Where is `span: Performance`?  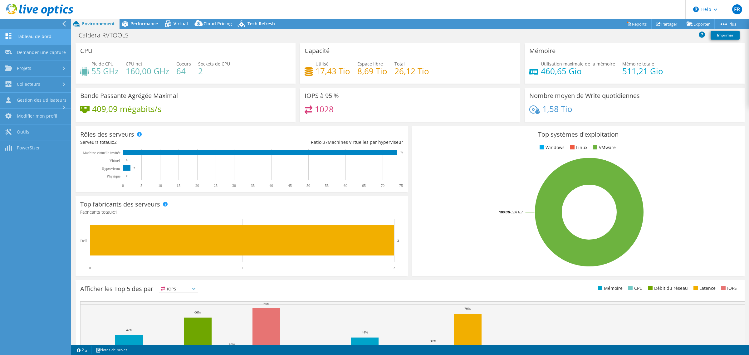 span: Performance is located at coordinates (144, 23).